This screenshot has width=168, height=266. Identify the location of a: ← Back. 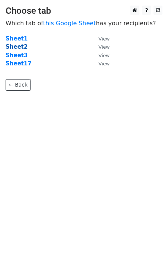
(18, 85).